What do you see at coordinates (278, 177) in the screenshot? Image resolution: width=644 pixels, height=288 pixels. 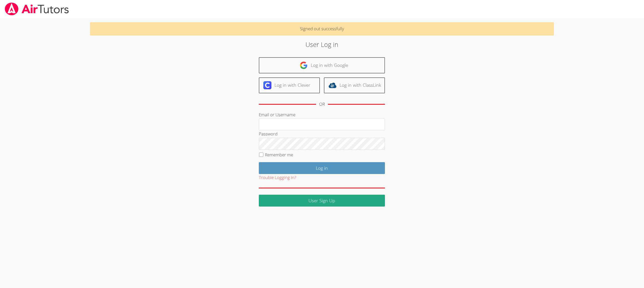 I see `button: Trouble Logging In?` at bounding box center [278, 177].